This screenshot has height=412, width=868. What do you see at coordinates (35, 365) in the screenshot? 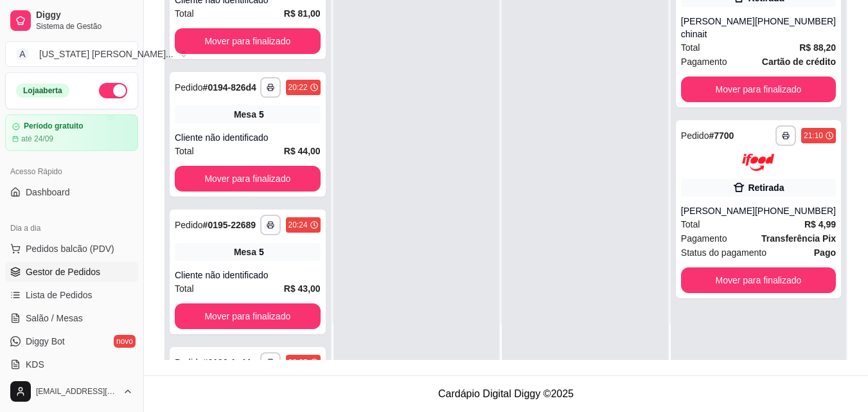
I see `span: KDS` at bounding box center [35, 365].